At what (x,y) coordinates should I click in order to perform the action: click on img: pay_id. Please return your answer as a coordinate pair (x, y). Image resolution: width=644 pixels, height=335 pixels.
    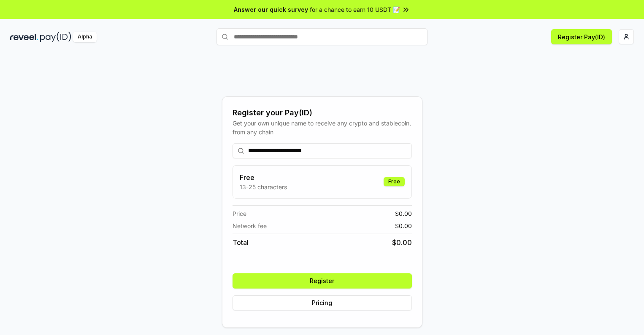
    Looking at the image, I should click on (55, 37).